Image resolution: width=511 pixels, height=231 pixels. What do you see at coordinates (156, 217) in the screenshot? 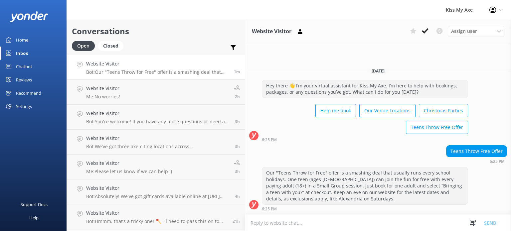
I see `a: Website VisitorBot:Hmmm, that’s a tricky one! 🪓 I’ll need to pass this on to the Customer Service...` at bounding box center [156, 217].